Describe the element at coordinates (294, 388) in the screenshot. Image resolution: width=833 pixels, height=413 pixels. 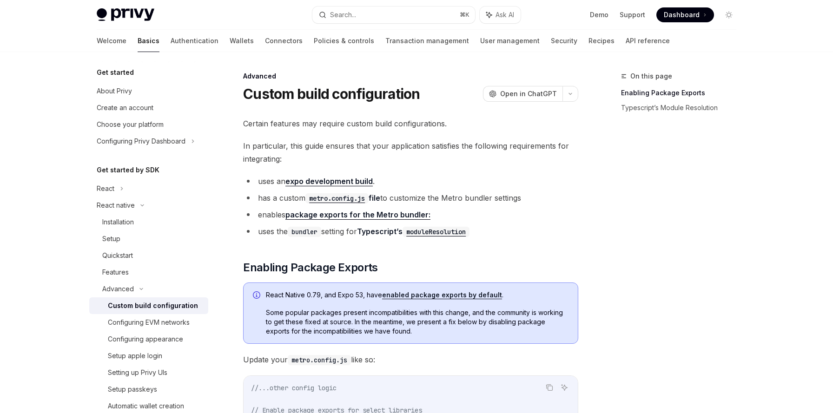
I see `span: //...other config logic` at that location.